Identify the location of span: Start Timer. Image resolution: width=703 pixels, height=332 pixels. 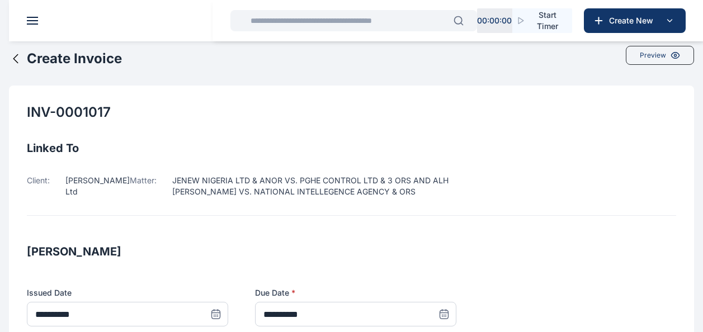
(547, 21).